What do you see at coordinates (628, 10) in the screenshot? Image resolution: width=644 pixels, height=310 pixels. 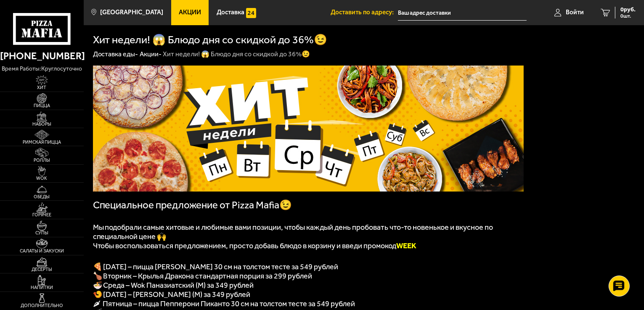 I see `span: 0 руб.` at bounding box center [628, 10].